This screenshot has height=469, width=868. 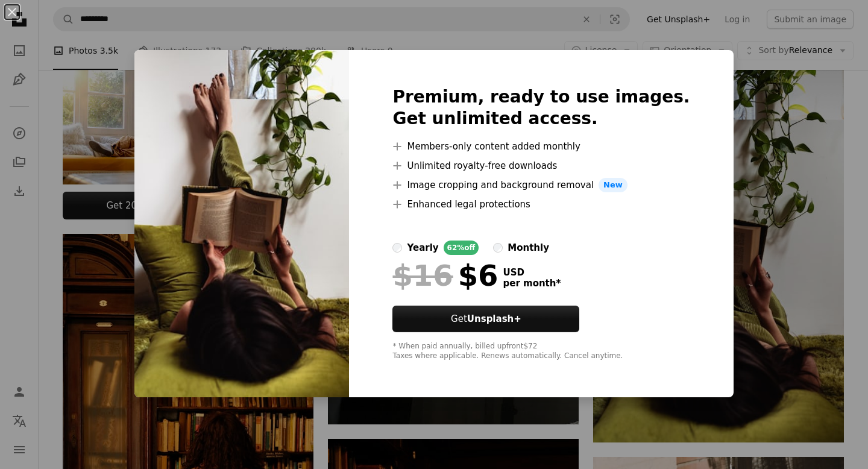 I want to click on li: Unlimited royalty-free downloads, so click(x=541, y=166).